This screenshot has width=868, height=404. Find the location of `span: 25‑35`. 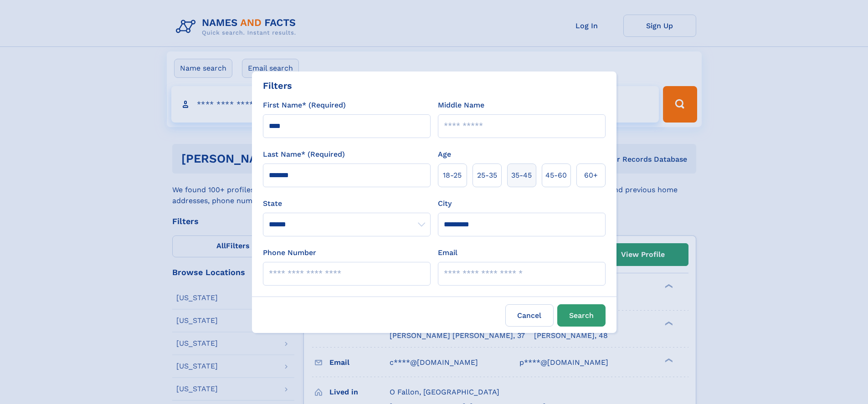

span: 25‑35 is located at coordinates (487, 175).